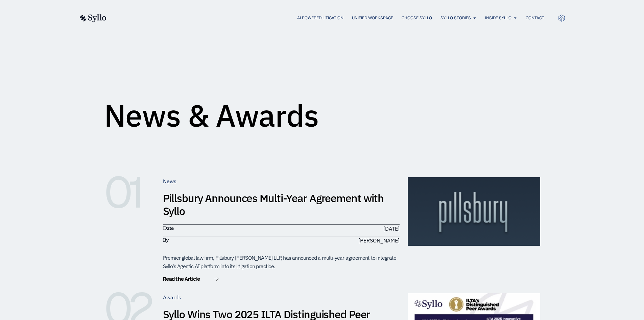 This screenshot has width=644, height=320. What do you see at coordinates (498, 18) in the screenshot?
I see `span: Inside Syllo` at bounding box center [498, 18].